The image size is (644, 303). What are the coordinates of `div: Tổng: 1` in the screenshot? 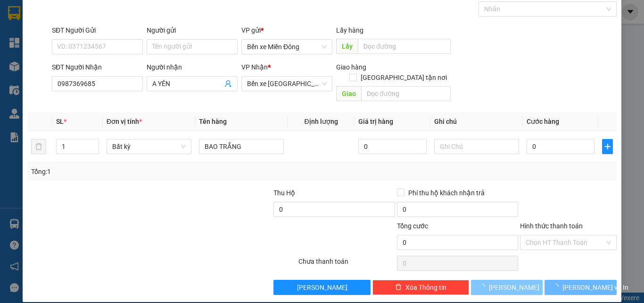 It's located at (140, 171).